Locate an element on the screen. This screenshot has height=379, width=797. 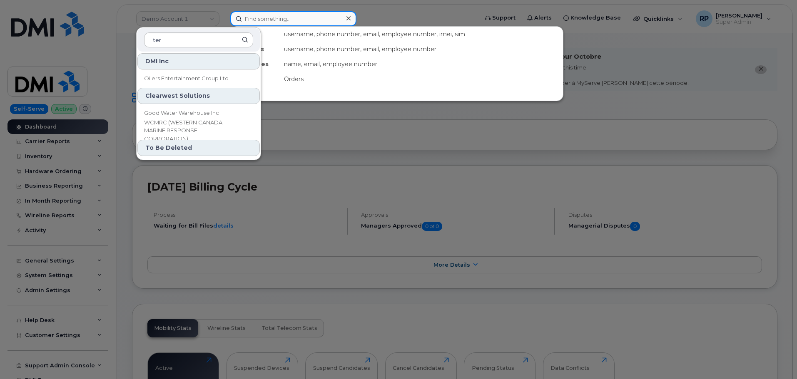
div: Devices is located at coordinates (256, 34).